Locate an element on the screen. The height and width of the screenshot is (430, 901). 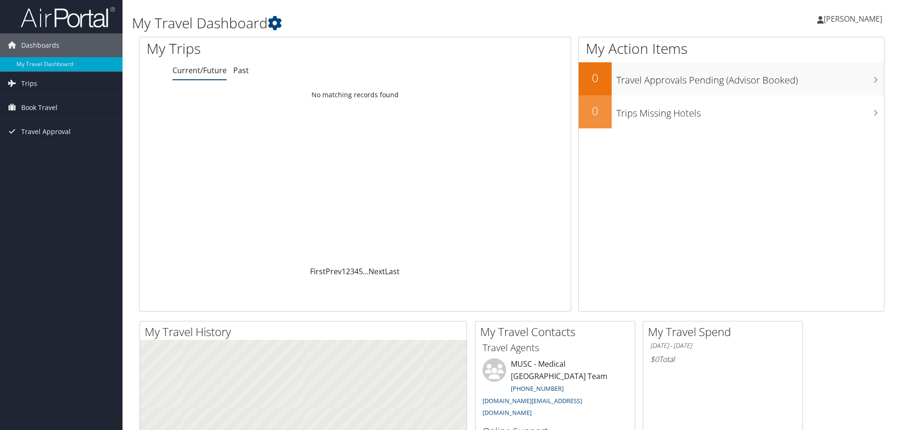
a: 0Travel Approvals Pending (Advisor Booked) is located at coordinates (732, 79).